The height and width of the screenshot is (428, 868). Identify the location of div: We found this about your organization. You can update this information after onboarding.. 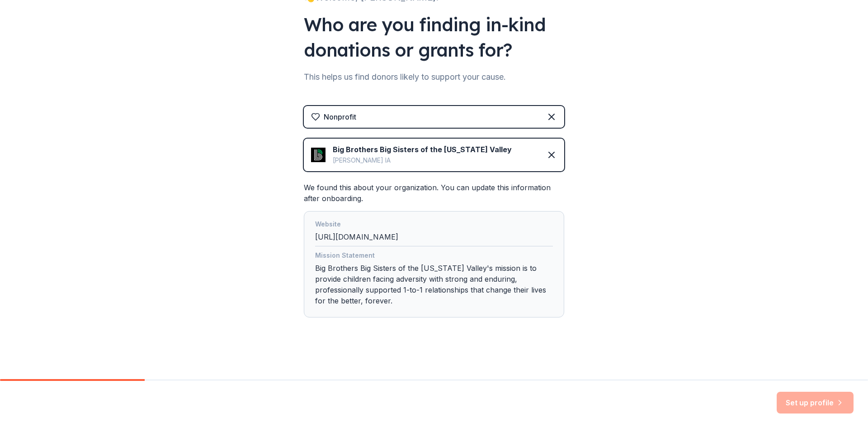
(434, 249).